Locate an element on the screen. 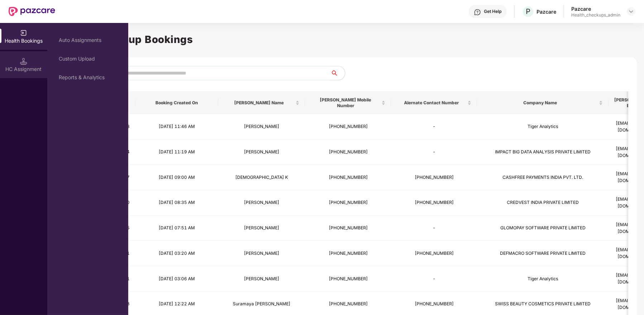  span: Alernate Contact Number is located at coordinates (431, 103).